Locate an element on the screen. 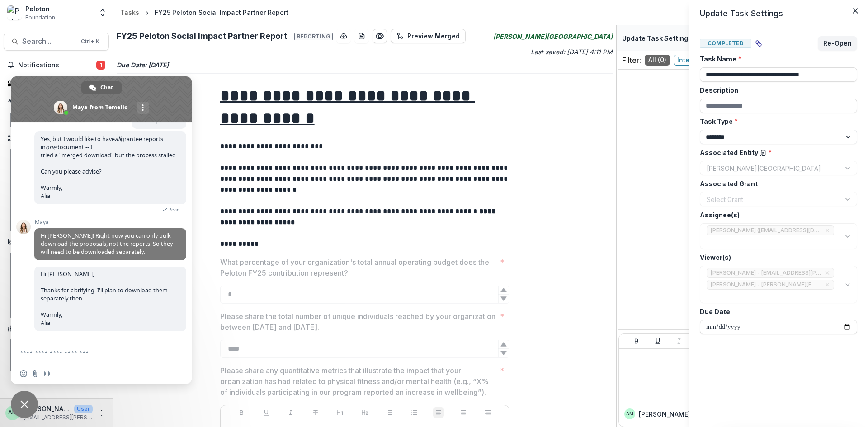 This screenshot has height=427, width=868. span: all is located at coordinates (117, 139).